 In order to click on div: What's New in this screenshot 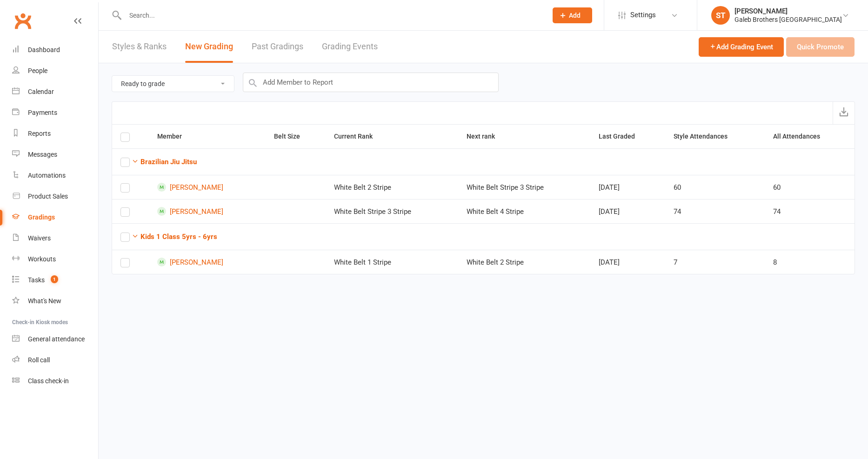, I will do `click(44, 300)`.